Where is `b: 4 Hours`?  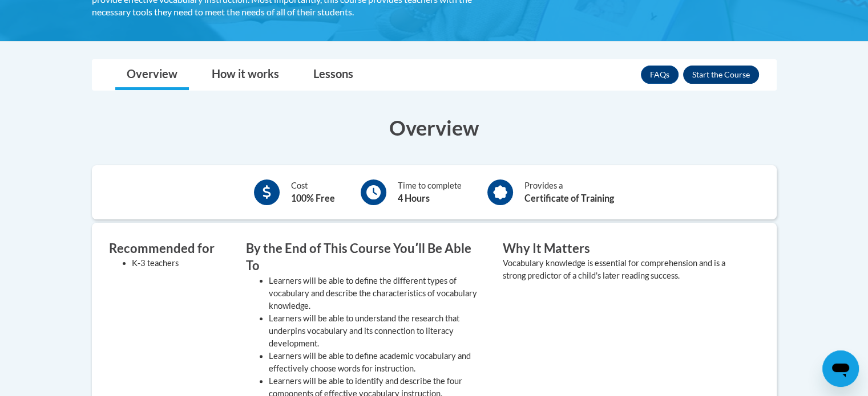 b: 4 Hours is located at coordinates (414, 198).